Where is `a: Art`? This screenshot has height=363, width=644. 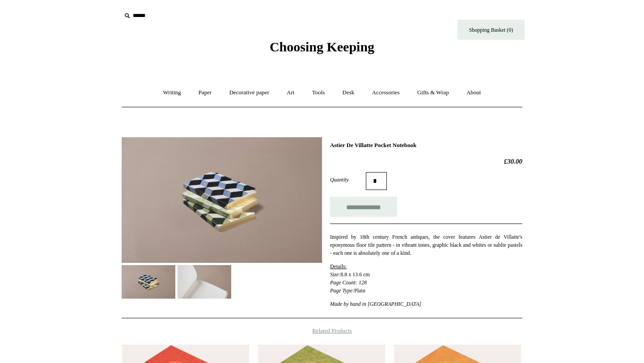
a: Art is located at coordinates (290, 93).